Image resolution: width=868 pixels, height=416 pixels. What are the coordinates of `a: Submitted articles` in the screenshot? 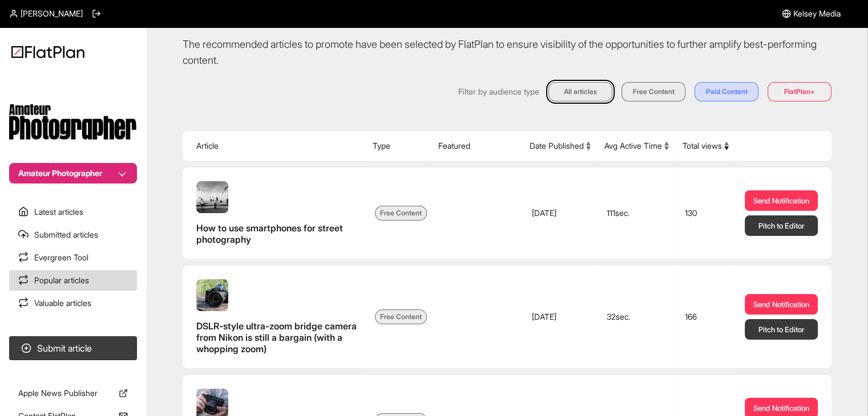 It's located at (73, 235).